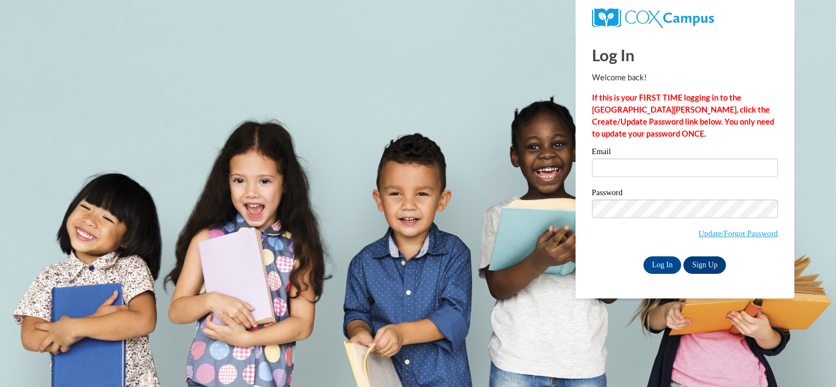 Image resolution: width=836 pixels, height=387 pixels. What do you see at coordinates (685, 194) in the screenshot?
I see `label: Password` at bounding box center [685, 194].